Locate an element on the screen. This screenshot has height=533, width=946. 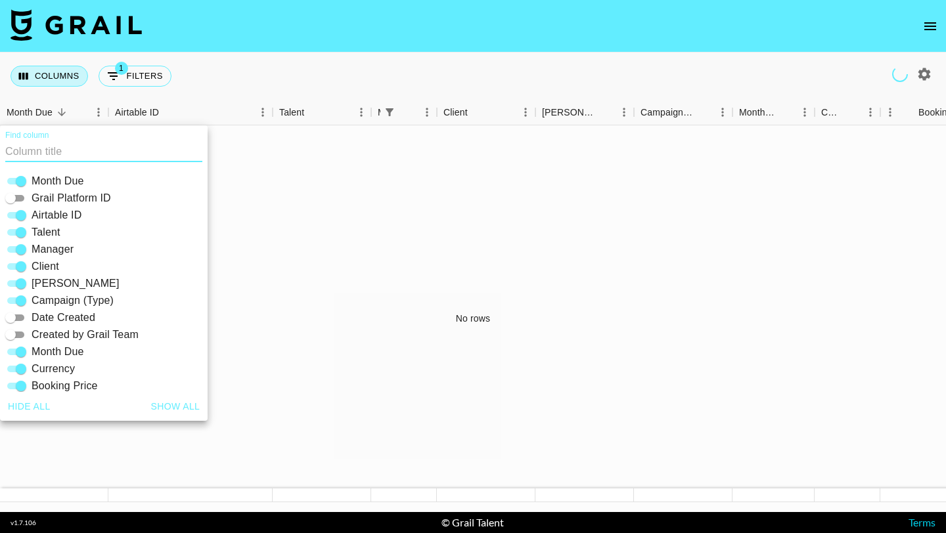
button: Hide all is located at coordinates (29, 407).